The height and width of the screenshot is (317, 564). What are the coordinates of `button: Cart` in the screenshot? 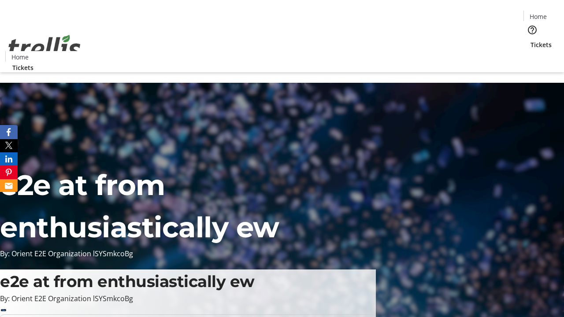 It's located at (533, 58).